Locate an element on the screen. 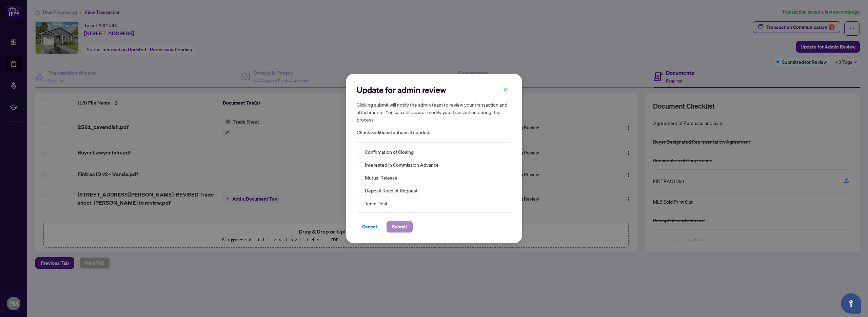 This screenshot has height=317, width=868. span: Interested in Commission Advance is located at coordinates (402, 164).